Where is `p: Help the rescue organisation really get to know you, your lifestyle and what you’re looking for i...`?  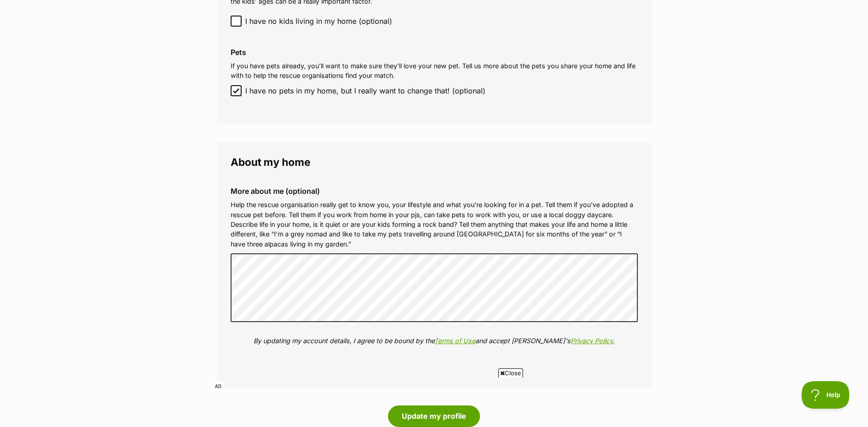
p: Help the rescue organisation really get to know you, your lifestyle and what you’re looking for i... is located at coordinates (434, 224).